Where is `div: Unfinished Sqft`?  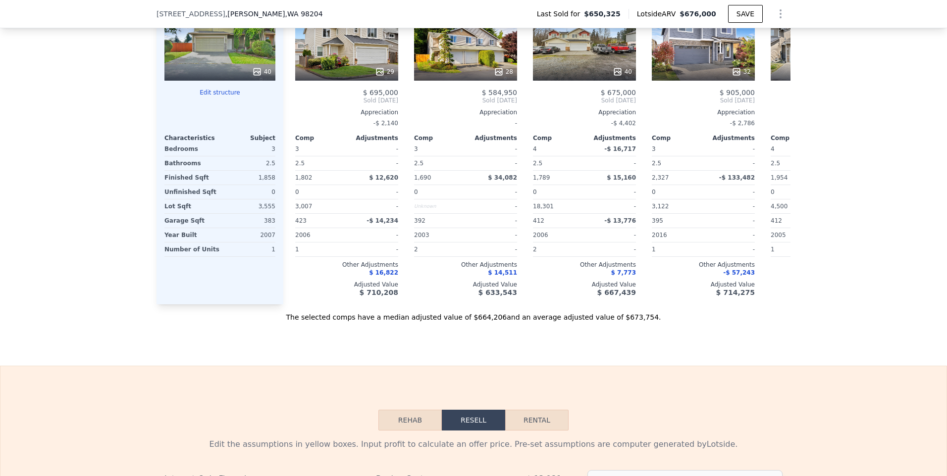
div: Unfinished Sqft is located at coordinates (191, 192).